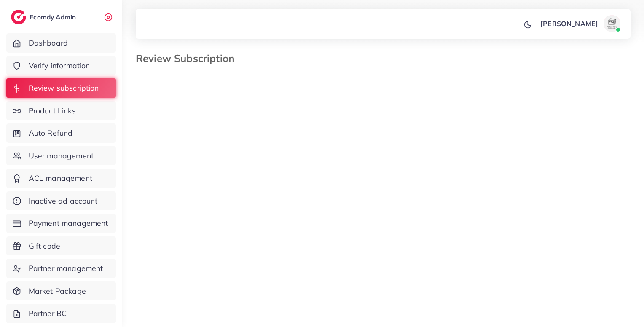 The height and width of the screenshot is (327, 644). I want to click on a: Market Package, so click(61, 291).